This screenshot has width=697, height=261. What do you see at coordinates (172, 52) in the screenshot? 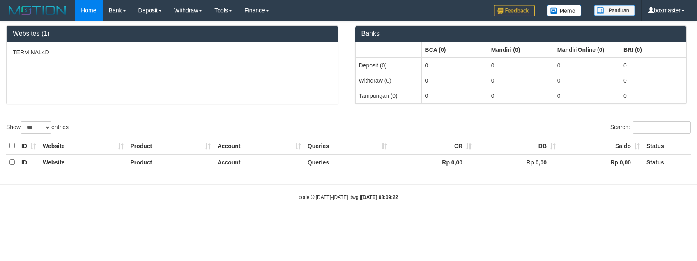
I see `p: TERMINAL4D` at bounding box center [172, 52].